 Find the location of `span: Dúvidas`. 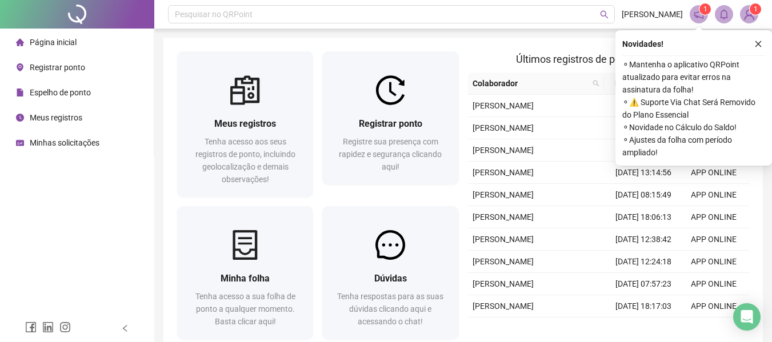

span: Dúvidas is located at coordinates (390, 278).